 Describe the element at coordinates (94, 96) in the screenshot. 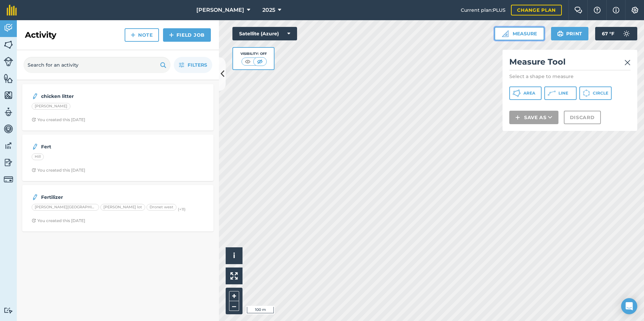

I see `strong: chicken litter` at that location.